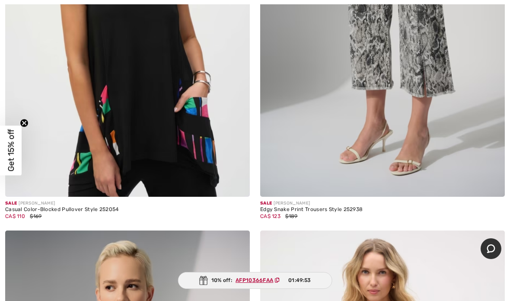 This screenshot has height=301, width=510. What do you see at coordinates (300, 280) in the screenshot?
I see `span: 01:49:53` at bounding box center [300, 280].